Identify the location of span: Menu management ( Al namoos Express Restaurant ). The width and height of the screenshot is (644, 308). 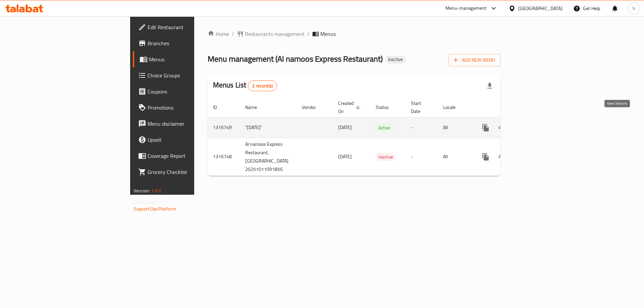
(295, 59).